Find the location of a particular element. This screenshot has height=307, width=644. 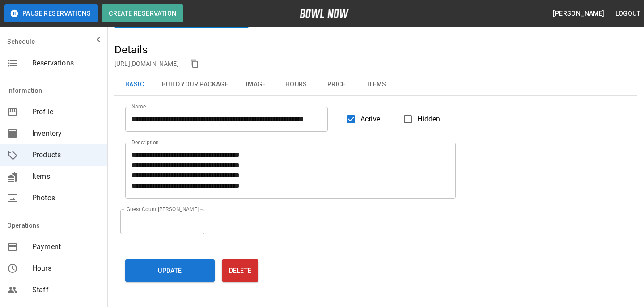

button: Logout is located at coordinates (628, 13).